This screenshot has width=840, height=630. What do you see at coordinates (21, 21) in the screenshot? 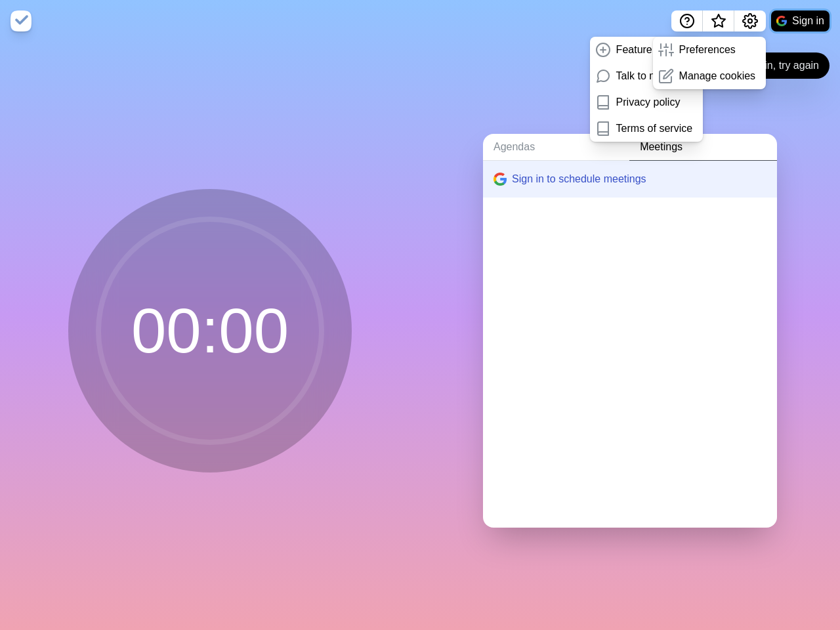
I see `img: timeblocks logo` at bounding box center [21, 21].